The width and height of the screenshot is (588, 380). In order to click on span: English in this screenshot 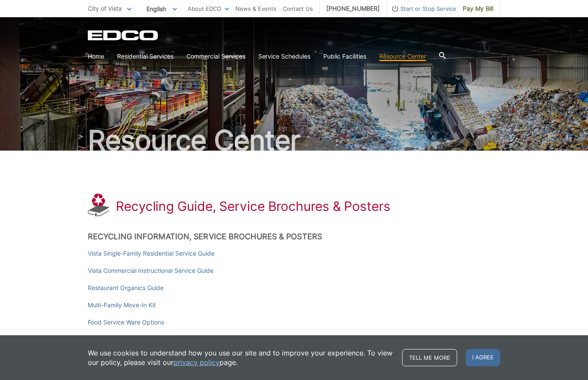, I will do `click(161, 8)`.